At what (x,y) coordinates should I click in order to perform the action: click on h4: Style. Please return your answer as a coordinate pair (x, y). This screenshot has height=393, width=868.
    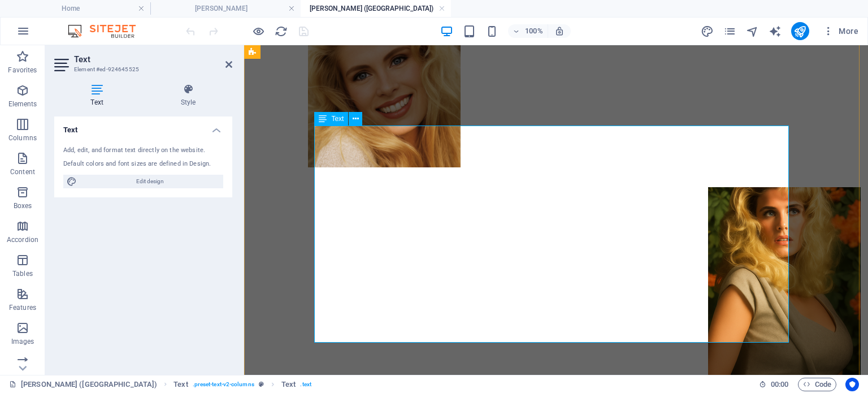
    Looking at the image, I should click on (188, 95).